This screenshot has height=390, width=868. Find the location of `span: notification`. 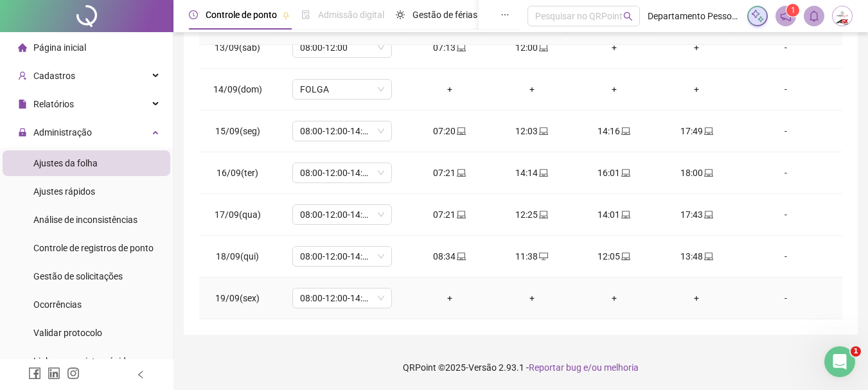

span: notification is located at coordinates (786, 16).